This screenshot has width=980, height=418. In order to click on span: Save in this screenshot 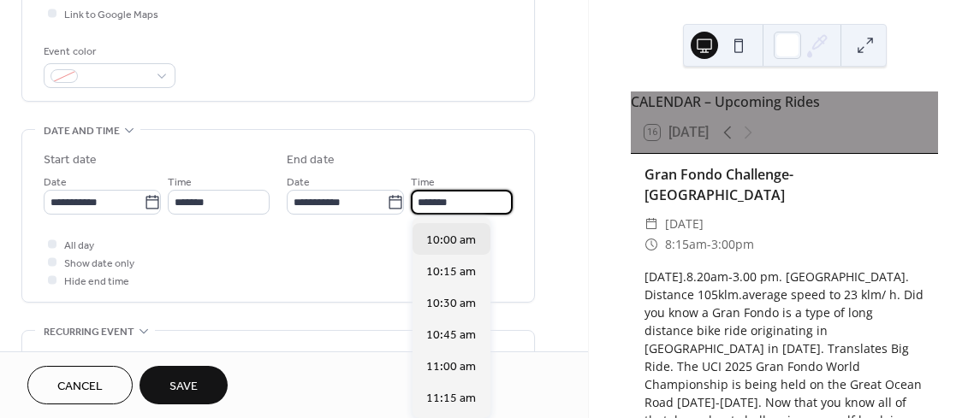, I will do `click(183, 387)`.